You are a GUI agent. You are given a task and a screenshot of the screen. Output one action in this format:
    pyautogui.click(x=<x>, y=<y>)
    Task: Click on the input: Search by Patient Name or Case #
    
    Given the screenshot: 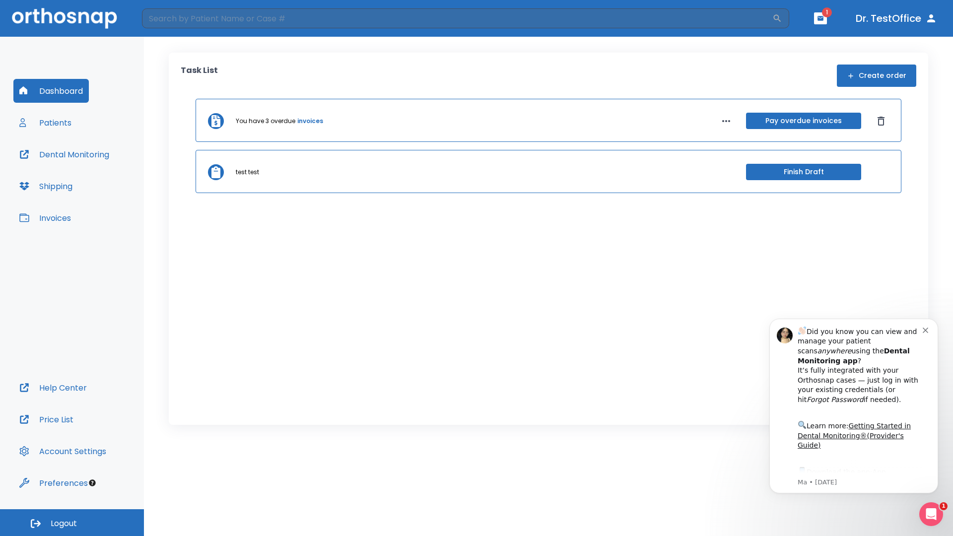 What is the action you would take?
    pyautogui.click(x=457, y=18)
    